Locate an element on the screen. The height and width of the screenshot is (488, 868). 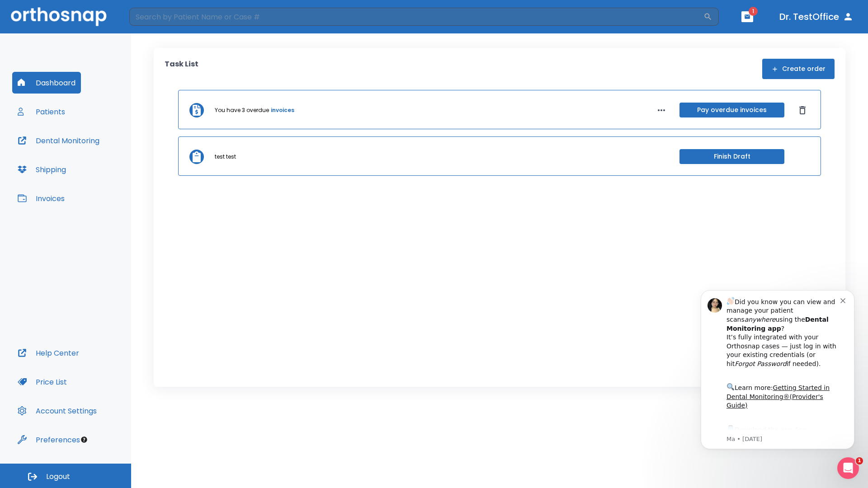
a: App Store is located at coordinates (80, 156).